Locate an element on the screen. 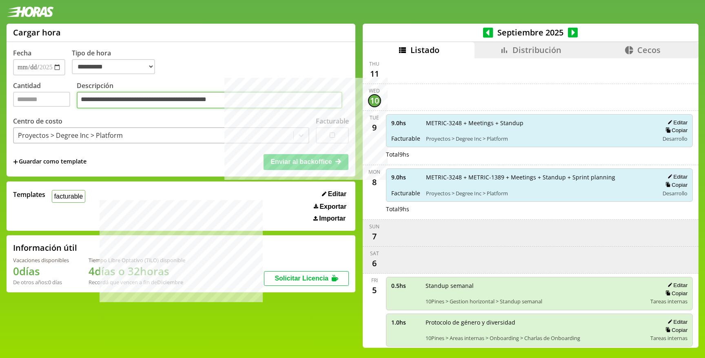  span: Solicitar Licencia is located at coordinates (301, 278).